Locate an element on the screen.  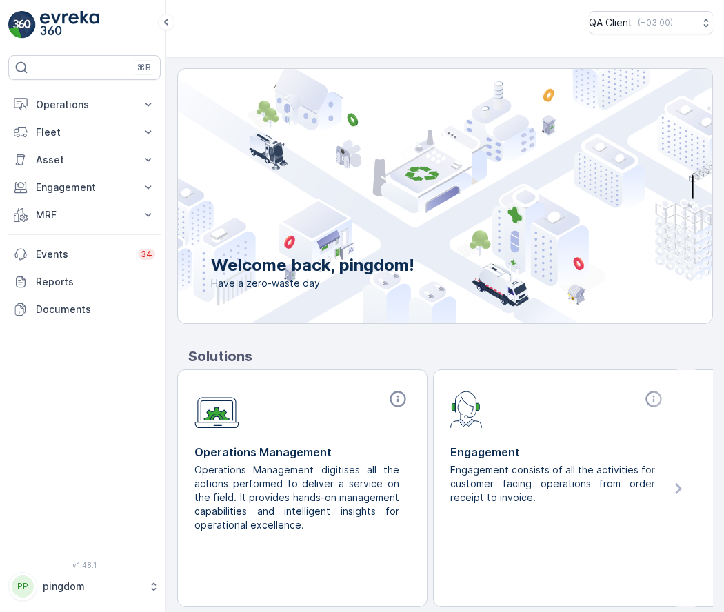
p: Fleet is located at coordinates (84, 132).